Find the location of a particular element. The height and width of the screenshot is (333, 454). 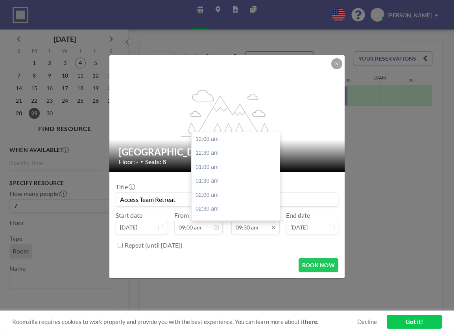

div: 01:00 am is located at coordinates (238, 167).